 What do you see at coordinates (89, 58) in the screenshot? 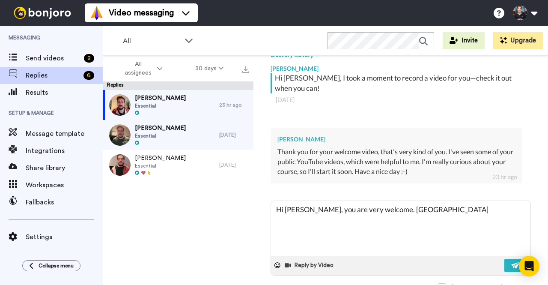
I see `div: 2` at bounding box center [89, 58].